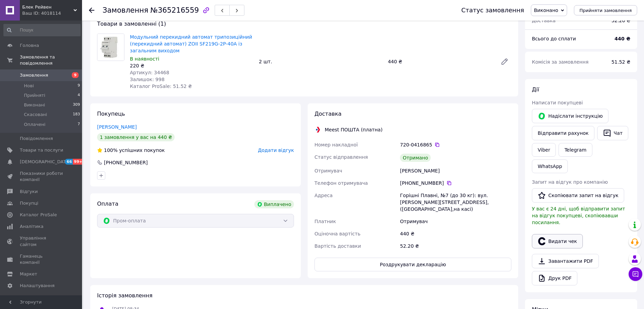 This screenshot has width=644, height=309. I want to click on span: Платник, so click(325, 222).